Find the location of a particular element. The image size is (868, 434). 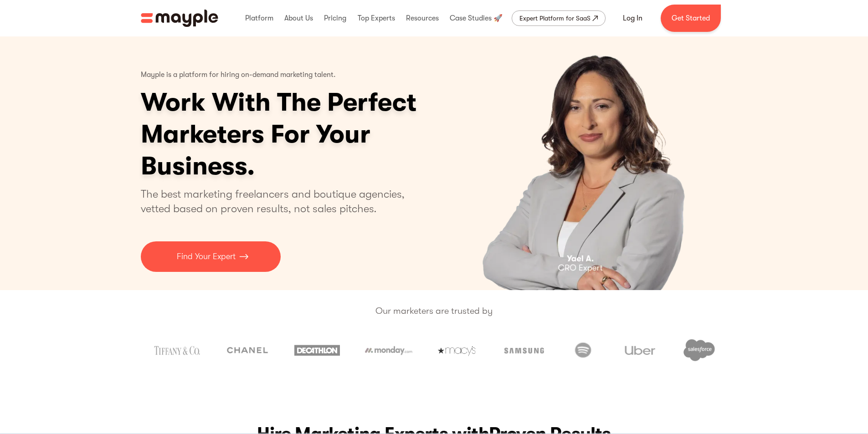

a: home is located at coordinates (179, 18).